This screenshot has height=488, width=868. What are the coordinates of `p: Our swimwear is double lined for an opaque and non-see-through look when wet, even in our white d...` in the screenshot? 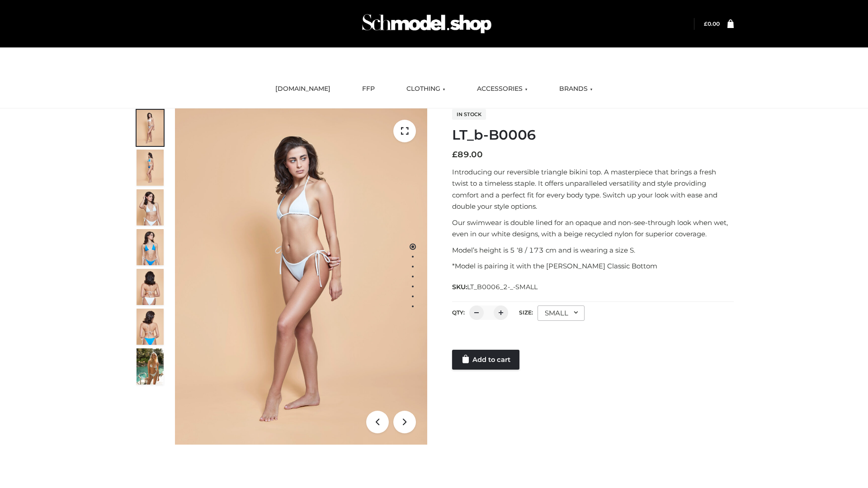 It's located at (592, 228).